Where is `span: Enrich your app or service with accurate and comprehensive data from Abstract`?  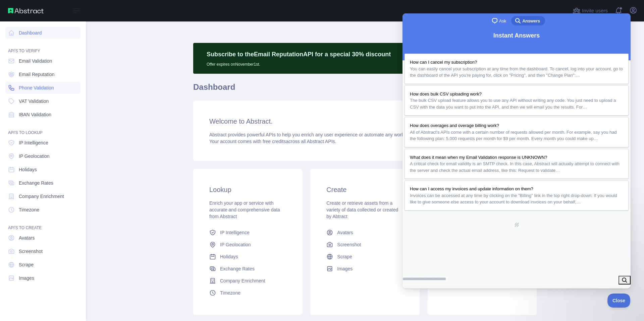
span: Enrich your app or service with accurate and comprehensive data from Abstract is located at coordinates (244, 210).